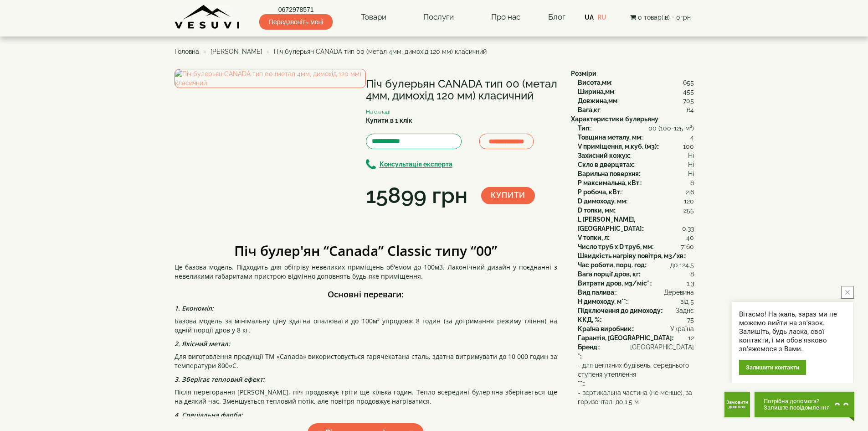 The image size is (868, 431). What do you see at coordinates (604, 156) in the screenshot?
I see `b: Захисний кожух:` at bounding box center [604, 156].